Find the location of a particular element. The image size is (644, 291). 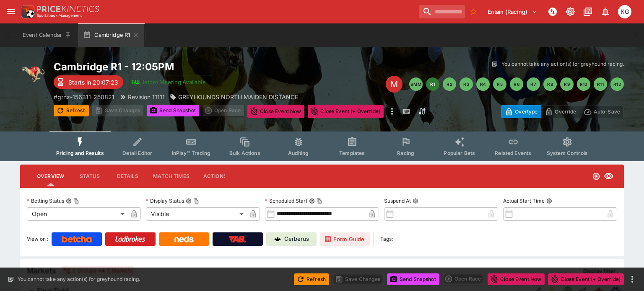

button: Actual Start Time is located at coordinates (549, 201).